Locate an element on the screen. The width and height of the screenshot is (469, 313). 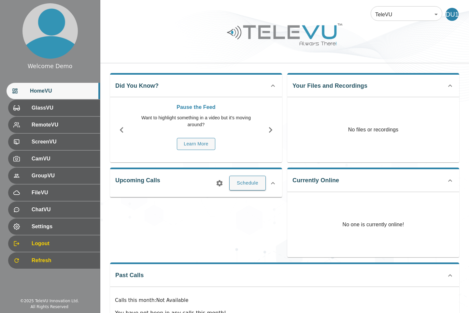
span: ChatVU is located at coordinates (63, 209).